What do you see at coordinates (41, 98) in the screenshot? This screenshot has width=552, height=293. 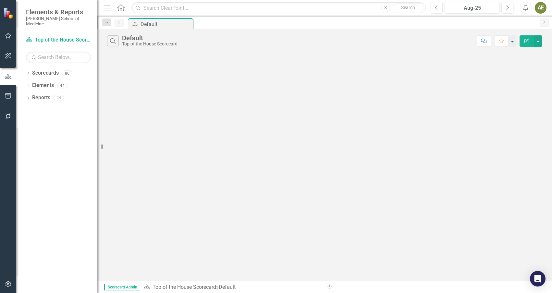 I see `a: Reports` at bounding box center [41, 98].